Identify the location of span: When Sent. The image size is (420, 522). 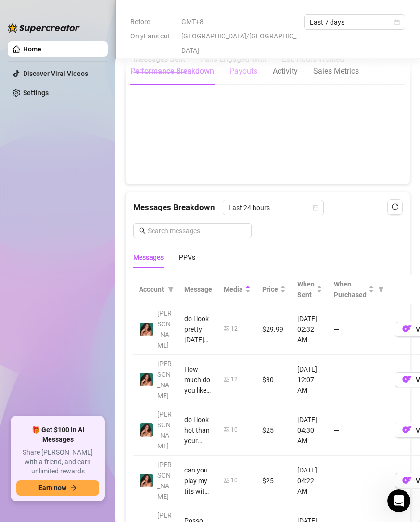
(306, 290).